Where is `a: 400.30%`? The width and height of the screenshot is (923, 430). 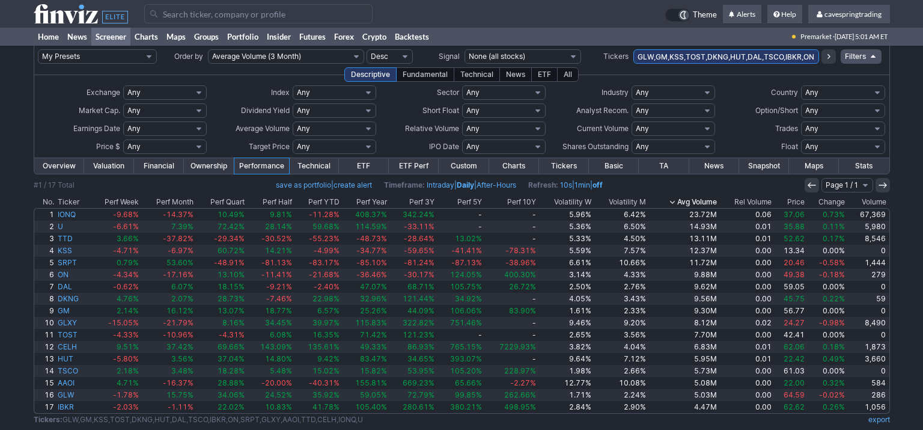 a: 400.30% is located at coordinates (511, 275).